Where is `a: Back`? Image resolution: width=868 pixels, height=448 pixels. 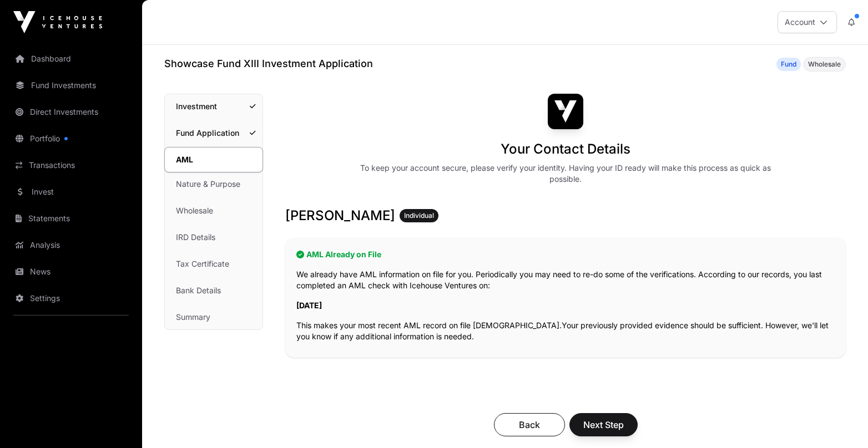
a: Back is located at coordinates (529, 425).